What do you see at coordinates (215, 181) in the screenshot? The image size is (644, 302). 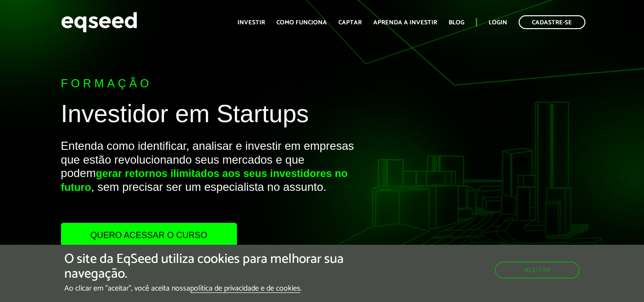 I see `p: Entenda como identificar, analisar e investir em empresas que estão revolucionando seus mercados ...` at bounding box center [215, 181].